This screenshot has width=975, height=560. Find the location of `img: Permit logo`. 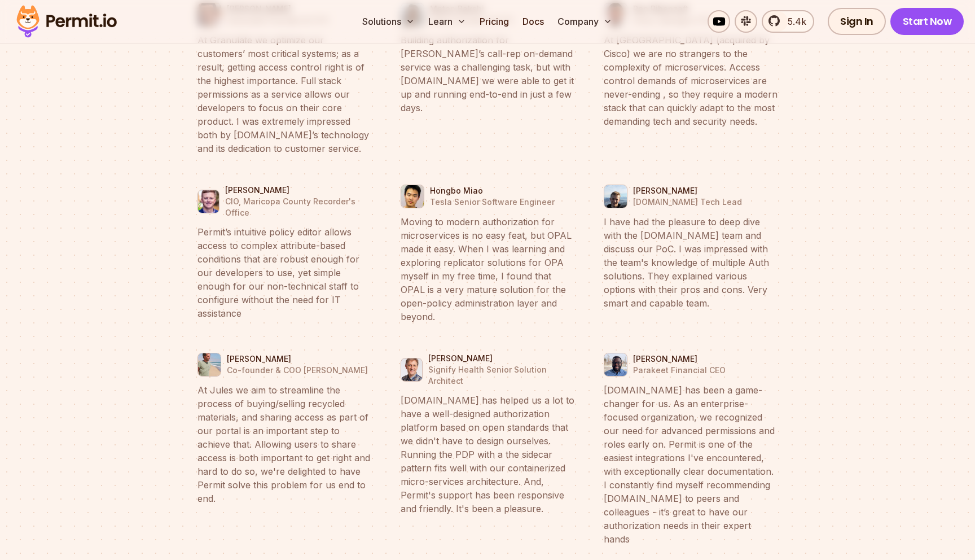

img: Permit logo is located at coordinates (66, 22).